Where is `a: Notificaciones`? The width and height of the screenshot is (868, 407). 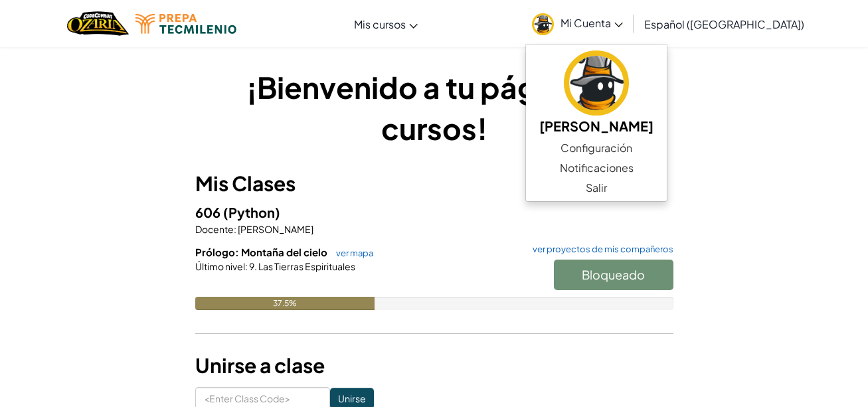 a: Notificaciones is located at coordinates (596, 168).